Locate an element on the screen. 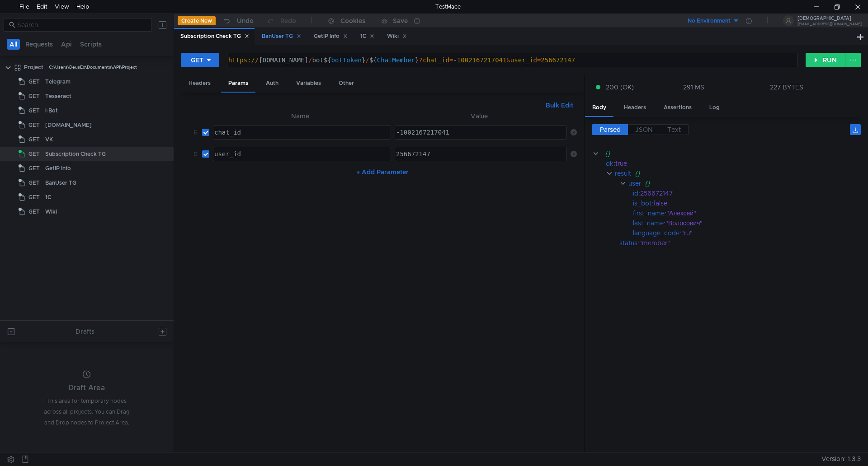 The image size is (868, 466). div: Assertions is located at coordinates (678, 108).